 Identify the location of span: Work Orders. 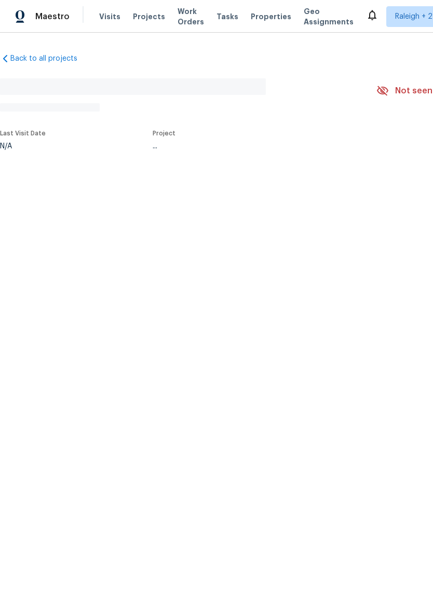
(190, 17).